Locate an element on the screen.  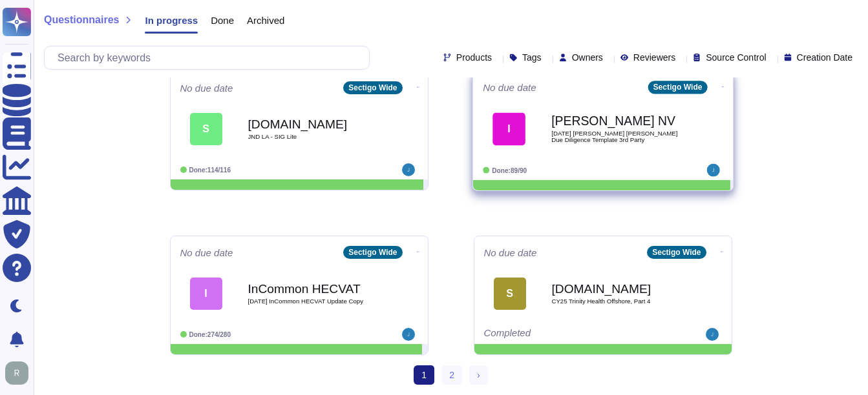
span: Questionnaires is located at coordinates (81, 20).